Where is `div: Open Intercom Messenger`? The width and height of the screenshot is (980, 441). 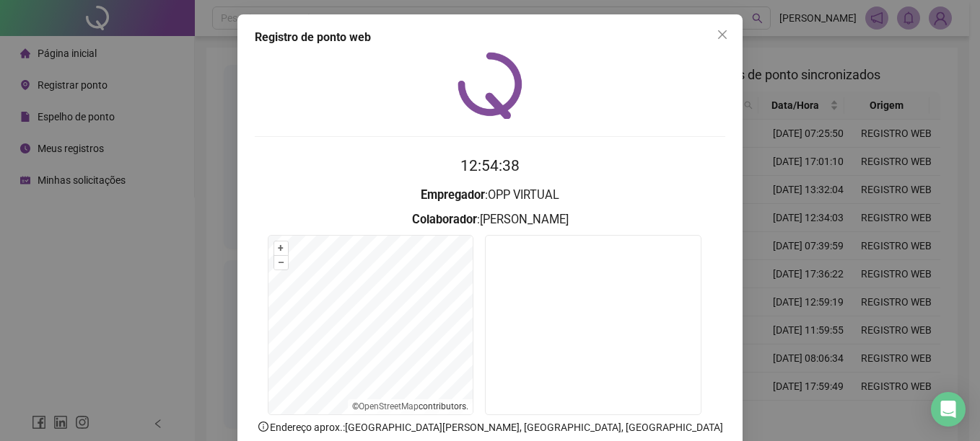
div: Open Intercom Messenger is located at coordinates (948, 410).